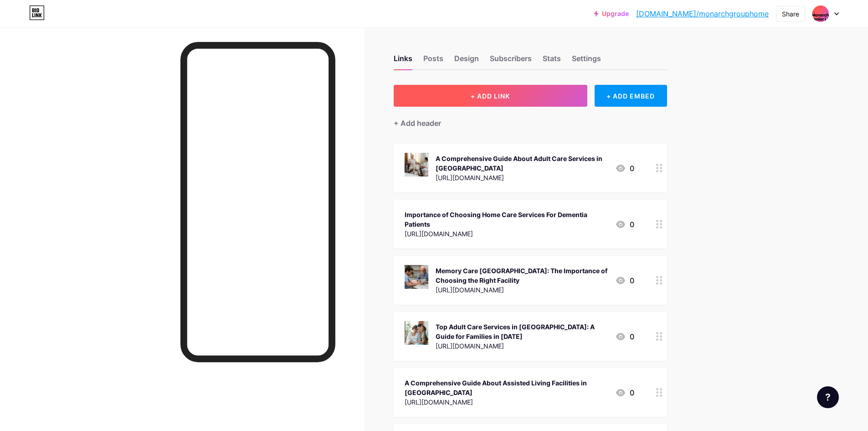  What do you see at coordinates (491, 96) in the screenshot?
I see `span: + ADD LINK` at bounding box center [491, 96].